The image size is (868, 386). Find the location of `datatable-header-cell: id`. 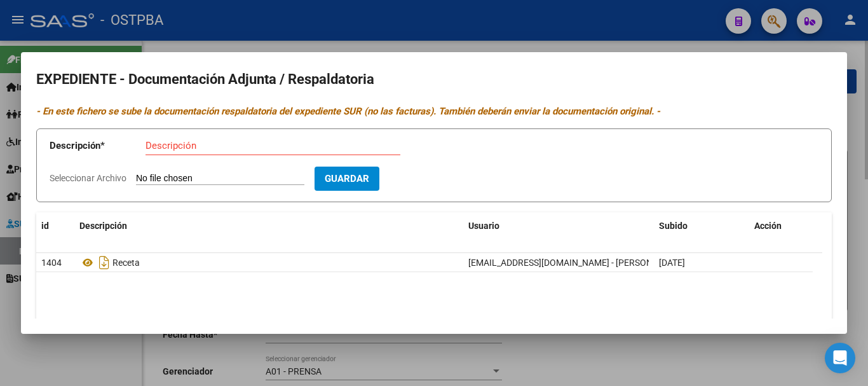

datatable-header-cell: id is located at coordinates (55, 226).